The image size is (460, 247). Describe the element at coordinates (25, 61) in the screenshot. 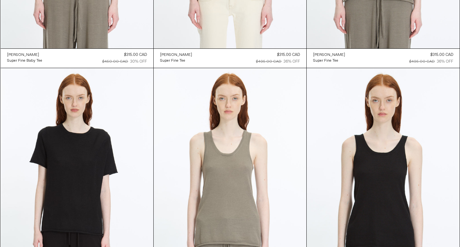

I see `div: Super Fine Baby Tee` at that location.